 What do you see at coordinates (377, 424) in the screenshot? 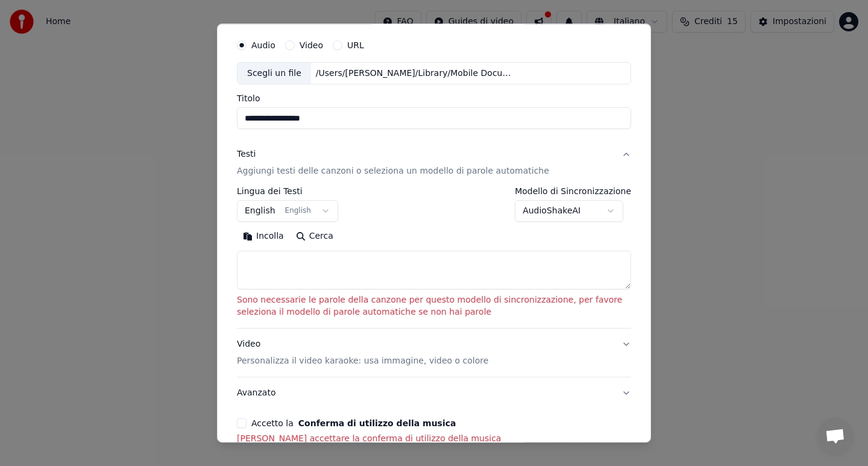
I see `button: Accetto la` at bounding box center [377, 424].